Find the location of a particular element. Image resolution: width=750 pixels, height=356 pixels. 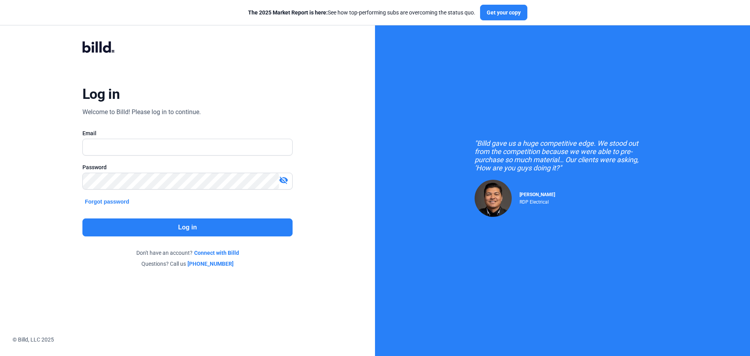

div: Email is located at coordinates (187, 133).